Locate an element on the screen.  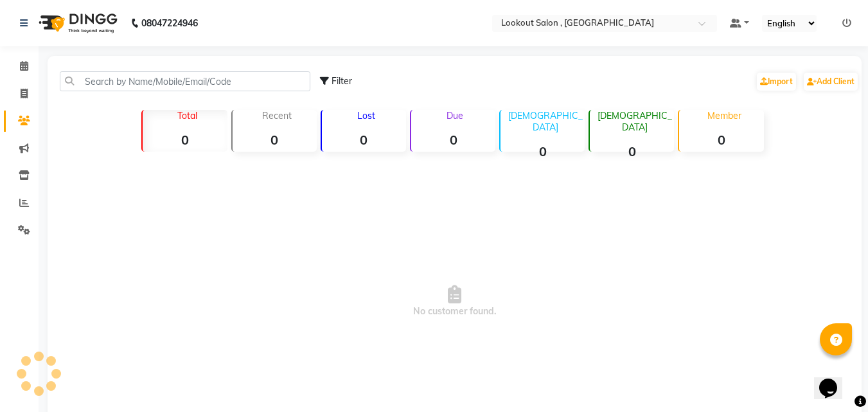
input: Search by Name/Mobile/Email/Code is located at coordinates (185, 81).